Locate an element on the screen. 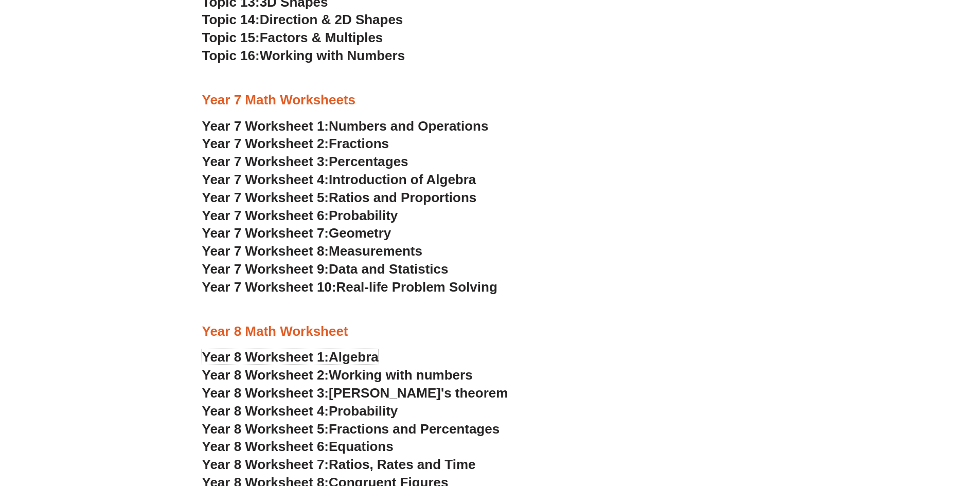 The height and width of the screenshot is (486, 980). a: Year 7 Worksheet 5:Ratios and Proportions is located at coordinates (340, 197).